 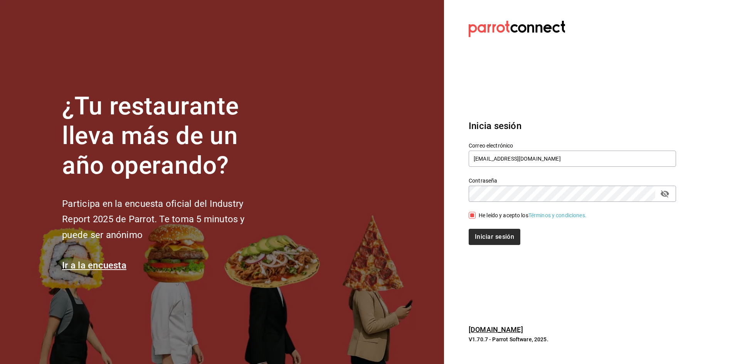 What do you see at coordinates (573, 340) in the screenshot?
I see `p: V1.70.7 - Parrot Software, 2025.` at bounding box center [573, 340].